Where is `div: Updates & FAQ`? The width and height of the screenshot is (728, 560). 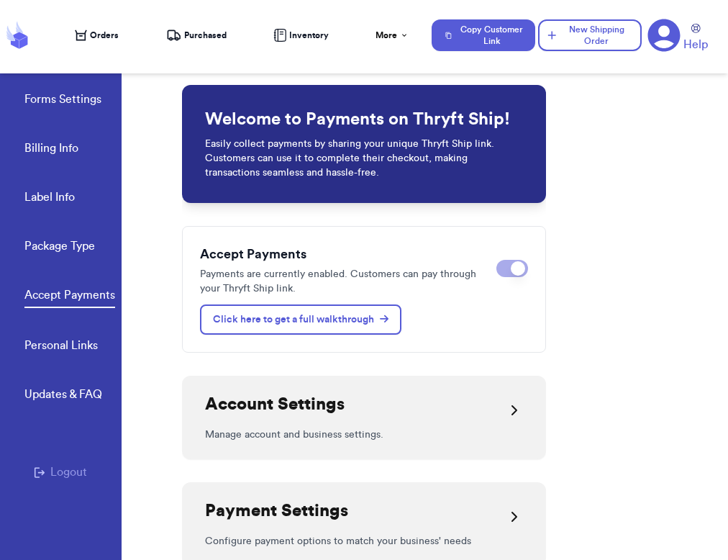
div: Updates & FAQ is located at coordinates (64, 394).